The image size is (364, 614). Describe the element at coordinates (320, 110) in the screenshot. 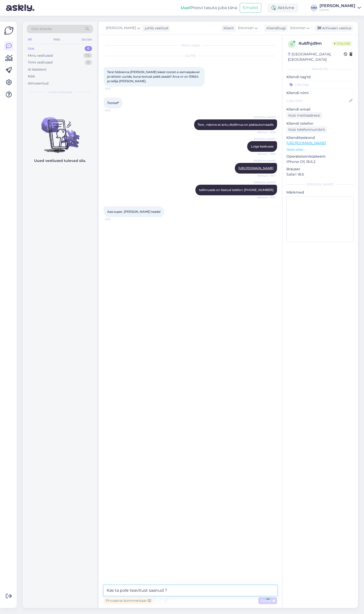

I see `p: Kliendi email` at that location.